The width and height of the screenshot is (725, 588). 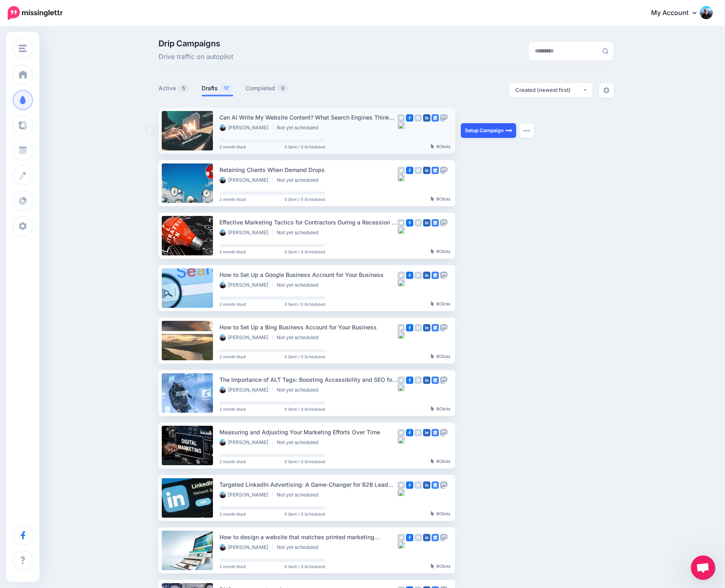 What do you see at coordinates (267, 88) in the screenshot?
I see `a: Completed0` at bounding box center [267, 88].